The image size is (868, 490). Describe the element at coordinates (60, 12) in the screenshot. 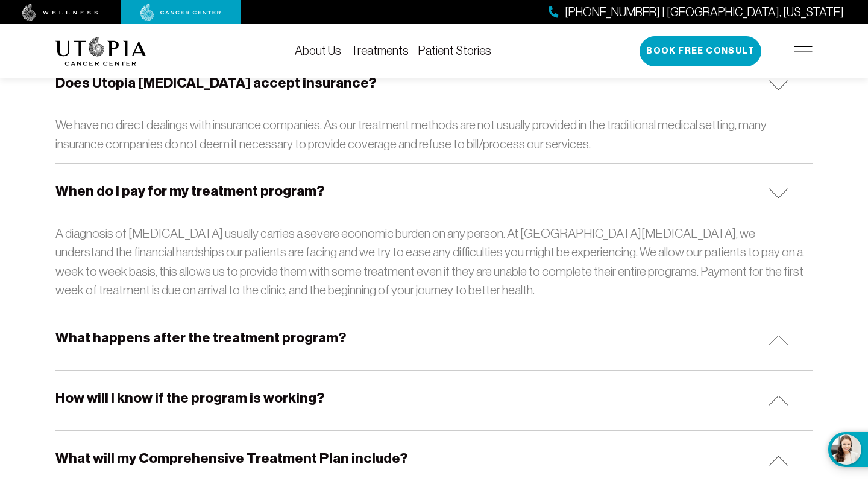

I see `img: wellness` at that location.